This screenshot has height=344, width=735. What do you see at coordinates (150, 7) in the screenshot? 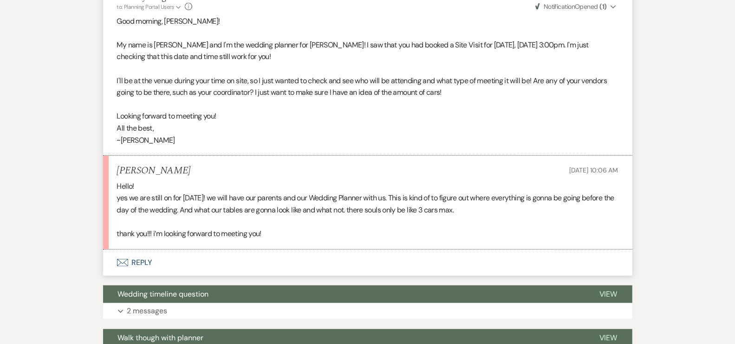
I see `button: to: Planning Portal Users` at bounding box center [150, 7].